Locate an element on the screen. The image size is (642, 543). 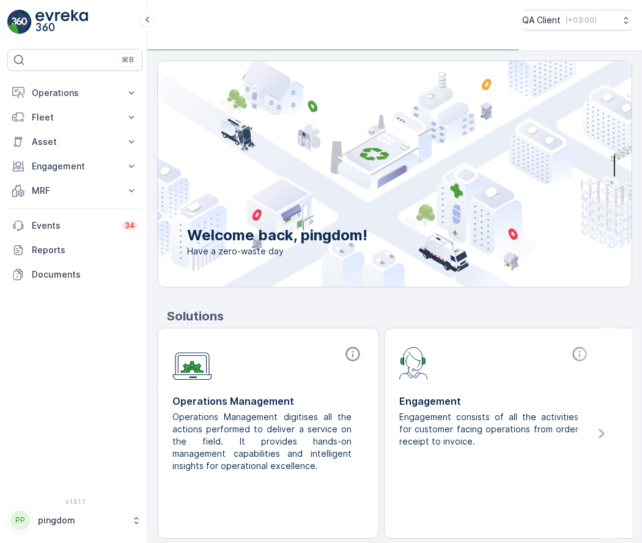
button: QA Client(+03:00) is located at coordinates (577, 20).